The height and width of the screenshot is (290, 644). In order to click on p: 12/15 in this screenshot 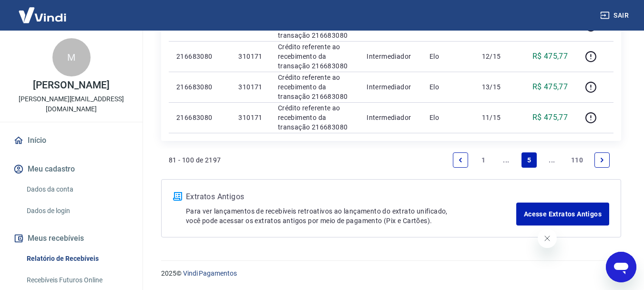, I will do `click(496, 57)`.